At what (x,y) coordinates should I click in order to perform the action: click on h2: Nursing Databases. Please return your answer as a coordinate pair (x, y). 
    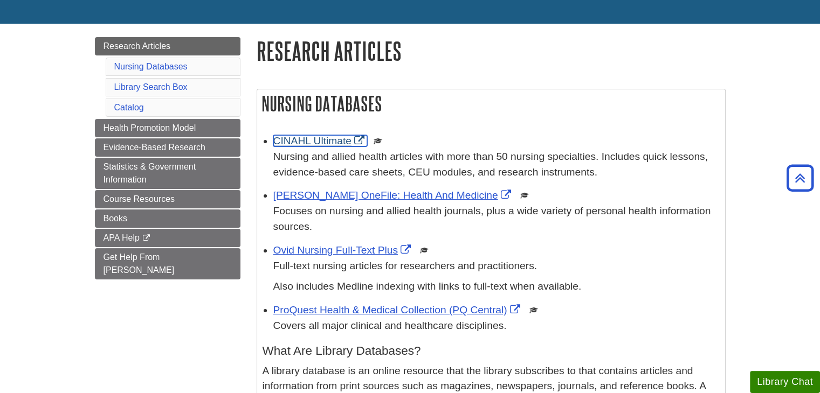
    Looking at the image, I should click on (491, 103).